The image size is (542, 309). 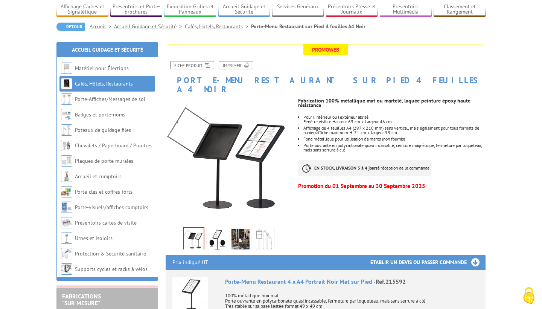 I want to click on img: Cookies (fenêtre modale), so click(x=529, y=295).